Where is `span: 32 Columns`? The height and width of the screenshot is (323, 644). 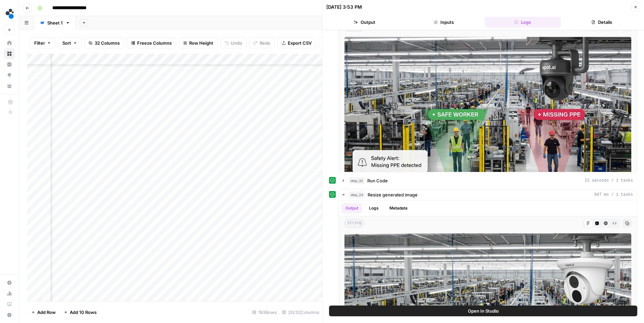
span: 32 Columns is located at coordinates (107, 43).